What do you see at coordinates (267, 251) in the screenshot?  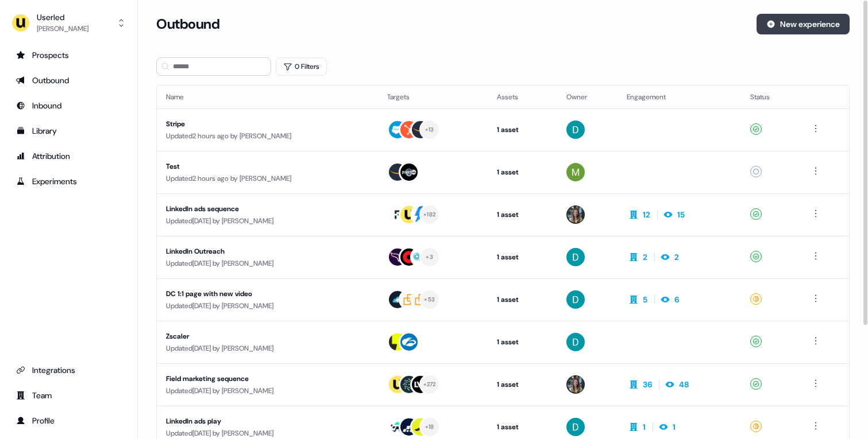 I see `div: LinkedIn Outreach` at bounding box center [267, 251].